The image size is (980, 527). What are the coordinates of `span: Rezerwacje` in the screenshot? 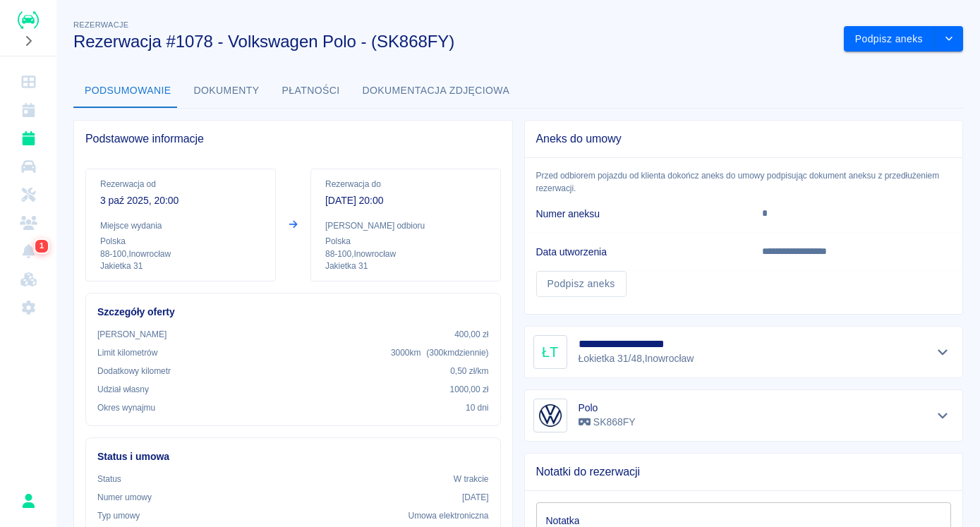 It's located at (101, 25).